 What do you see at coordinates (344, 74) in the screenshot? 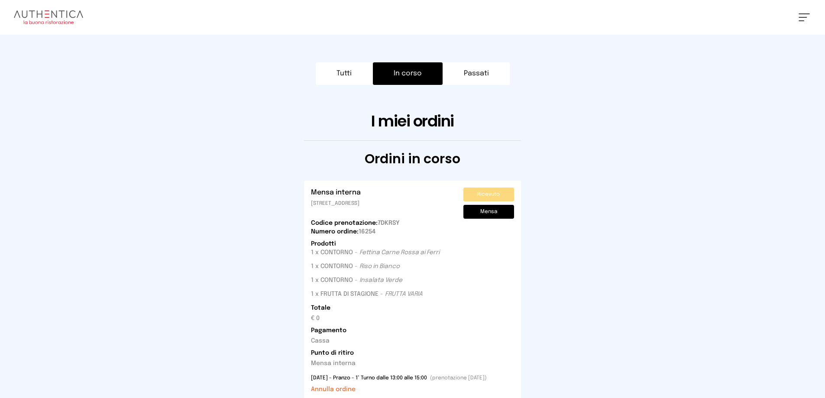
I see `button: Tutti` at bounding box center [344, 74].